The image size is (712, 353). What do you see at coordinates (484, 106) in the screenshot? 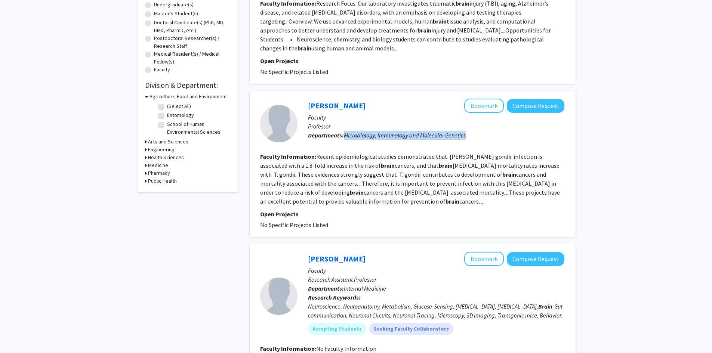
I see `button: Add Yasuhiro Suzuki to Bookmarks` at bounding box center [484, 106].